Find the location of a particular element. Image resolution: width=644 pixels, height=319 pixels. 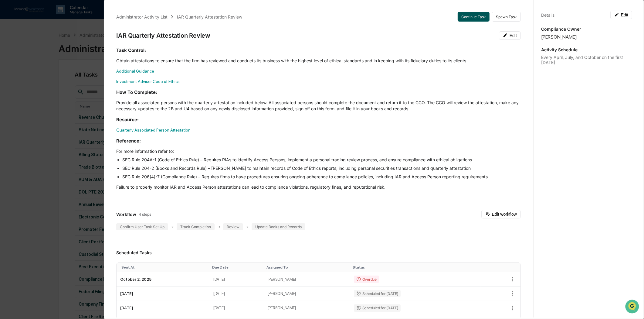

td: October 2, 2025 is located at coordinates (163, 279).